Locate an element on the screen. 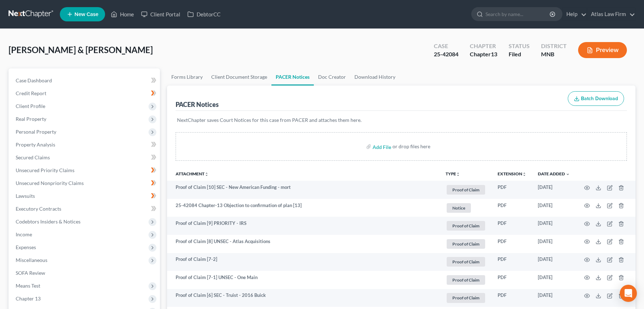 The image size is (644, 309). a: Property Analysis is located at coordinates (85, 145).